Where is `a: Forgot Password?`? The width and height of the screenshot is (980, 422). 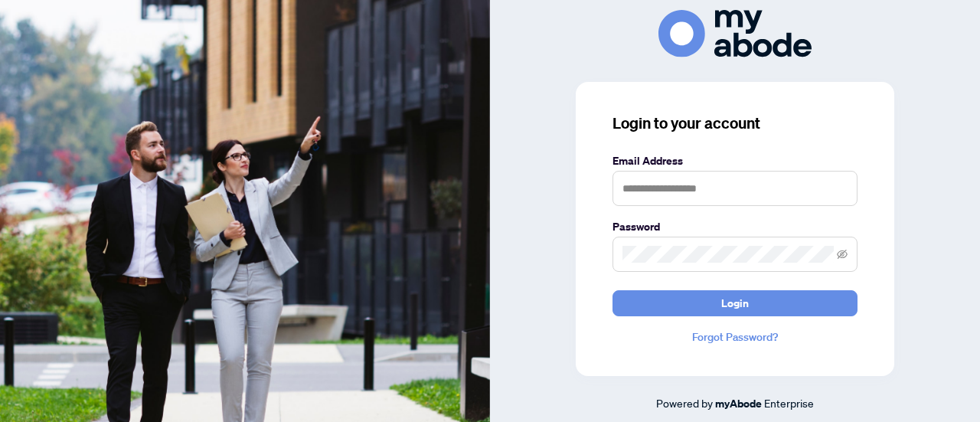 a: Forgot Password? is located at coordinates (735, 337).